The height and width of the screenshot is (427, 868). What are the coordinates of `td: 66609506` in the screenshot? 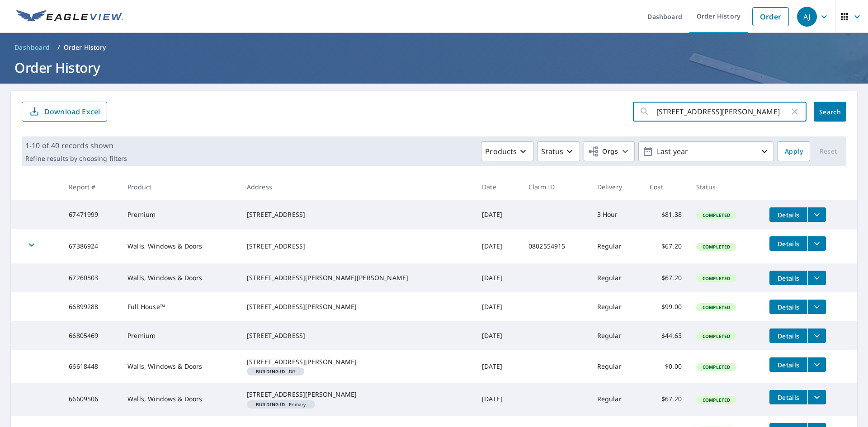 It's located at (91, 399).